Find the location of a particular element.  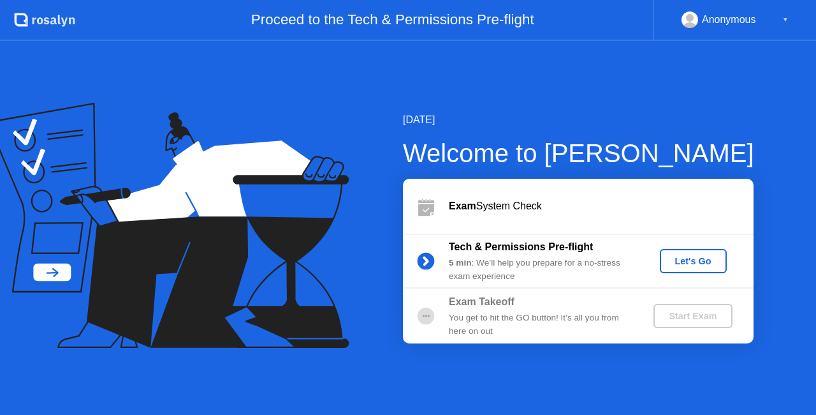

b: 5 min is located at coordinates (460, 262).